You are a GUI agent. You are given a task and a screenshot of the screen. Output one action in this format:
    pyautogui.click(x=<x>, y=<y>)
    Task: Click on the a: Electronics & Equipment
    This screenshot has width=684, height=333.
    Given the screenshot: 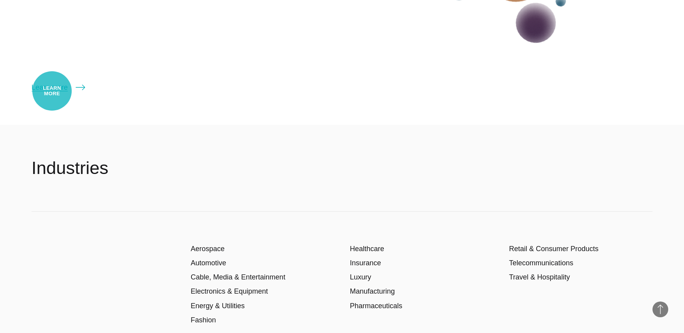 What is the action you would take?
    pyautogui.click(x=229, y=292)
    